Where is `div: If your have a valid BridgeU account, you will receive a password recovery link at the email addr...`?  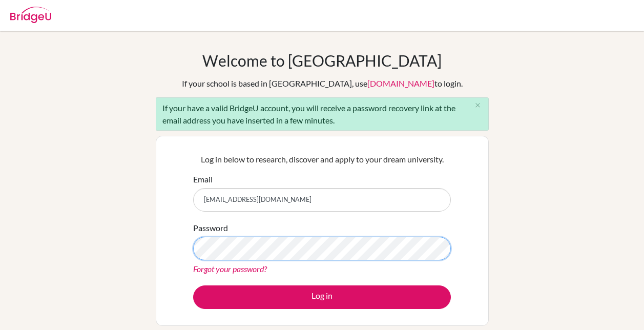 div: If your have a valid BridgeU account, you will receive a password recovery link at the email addr... is located at coordinates (322, 114).